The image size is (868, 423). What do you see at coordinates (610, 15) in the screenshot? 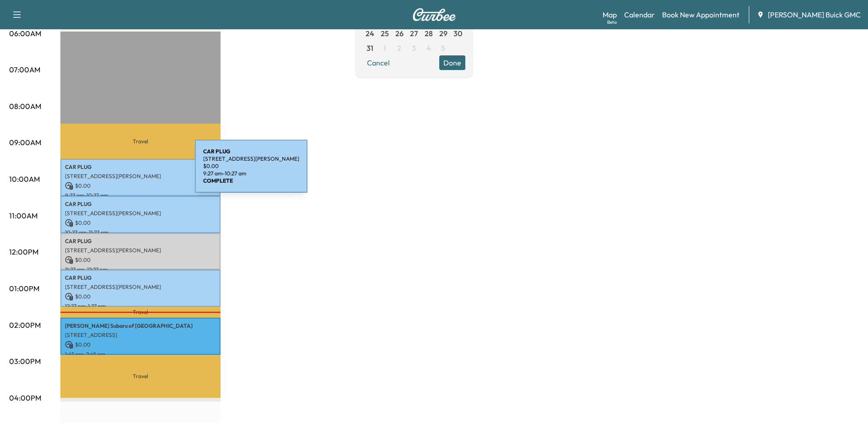
I see `a: MapBeta` at bounding box center [610, 15].